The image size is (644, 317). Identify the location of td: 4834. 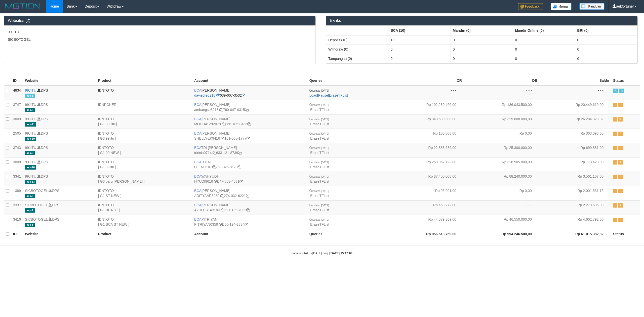
(17, 93).